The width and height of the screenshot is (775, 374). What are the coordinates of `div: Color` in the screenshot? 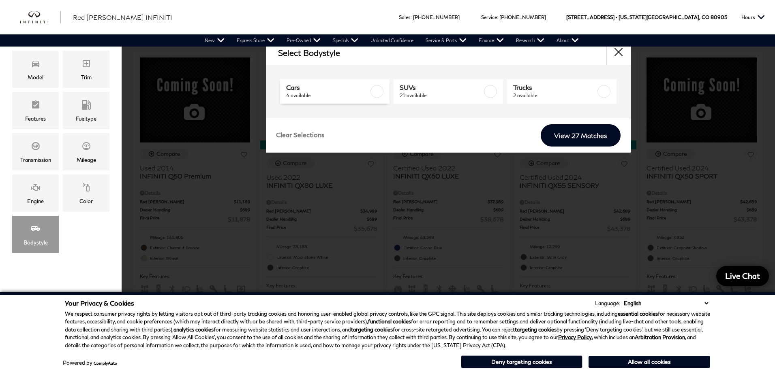 It's located at (86, 201).